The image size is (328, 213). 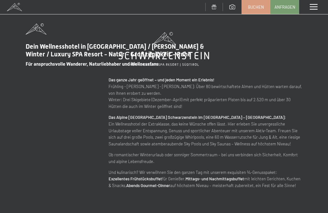 What do you see at coordinates (162, 80) in the screenshot?
I see `strong: Das ganze Jahr geöffnet – und jeden Moment ein Erlebnis!` at bounding box center [162, 80].